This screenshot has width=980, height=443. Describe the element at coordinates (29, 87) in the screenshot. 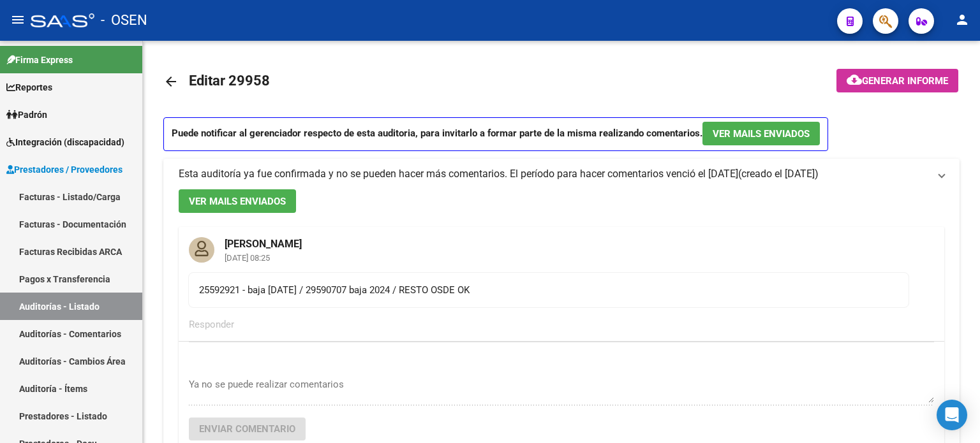

I see `span: Reportes` at that location.